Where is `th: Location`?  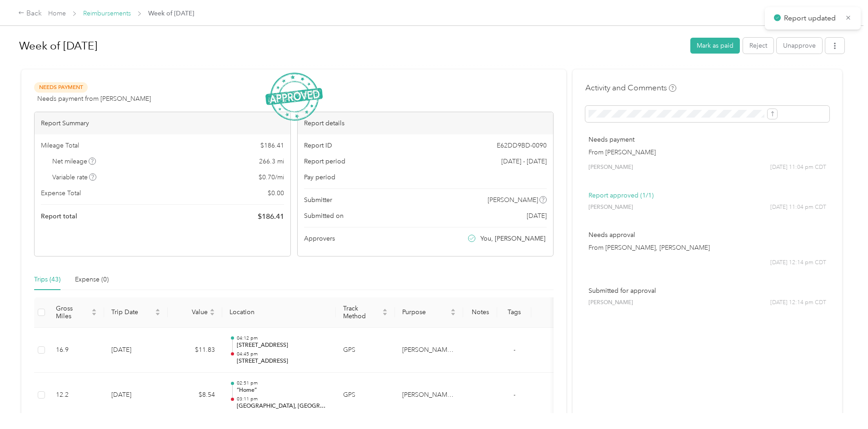
th: Location is located at coordinates (279, 313).